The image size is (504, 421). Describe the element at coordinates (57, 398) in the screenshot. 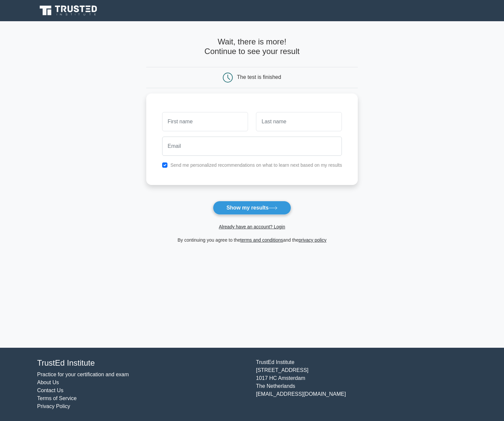

I see `a: Terms of Service` at that location.